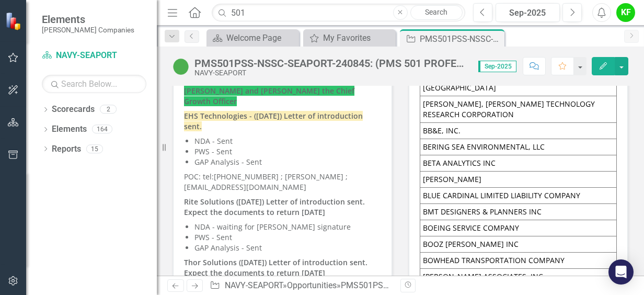  What do you see at coordinates (261, 38) in the screenshot?
I see `div: Welcome Page` at bounding box center [261, 38].